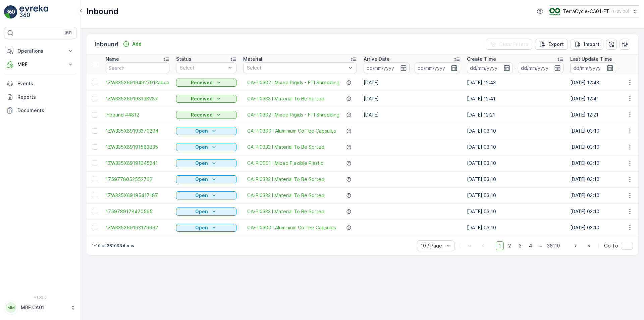  Describe the element at coordinates (40, 298) in the screenshot. I see `span: v 1.52.0` at that location.